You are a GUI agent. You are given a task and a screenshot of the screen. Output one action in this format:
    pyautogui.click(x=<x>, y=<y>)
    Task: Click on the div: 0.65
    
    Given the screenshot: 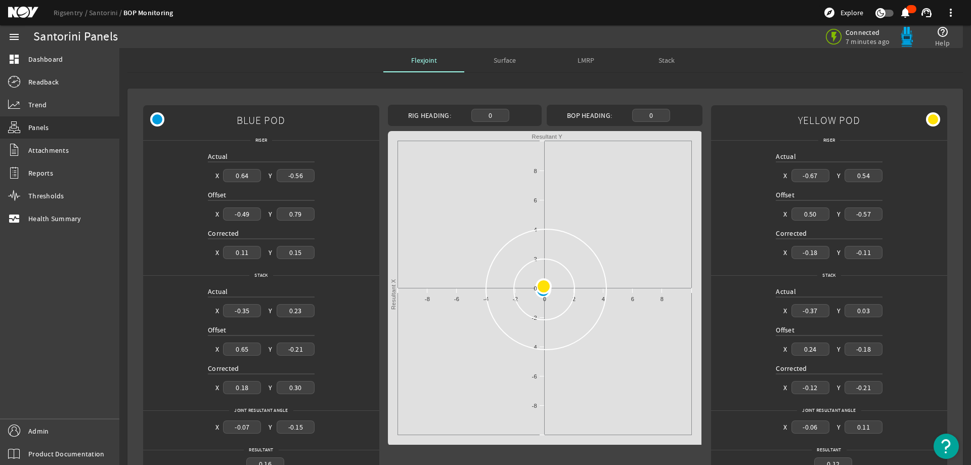 What is the action you would take?
    pyautogui.click(x=242, y=348)
    